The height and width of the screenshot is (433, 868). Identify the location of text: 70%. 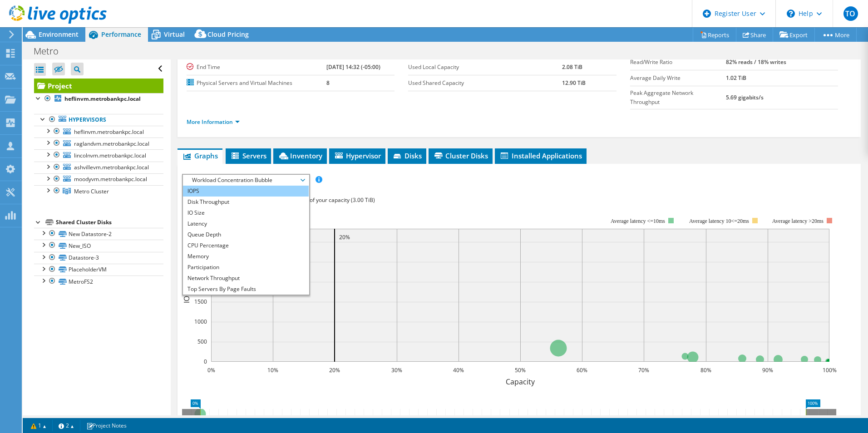
(644, 370).